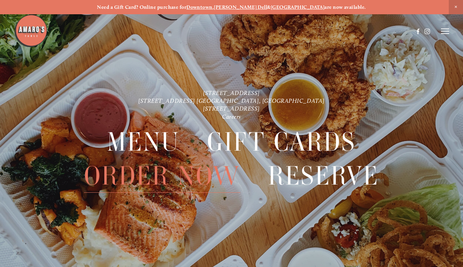 The height and width of the screenshot is (267, 463). What do you see at coordinates (31, 31) in the screenshot?
I see `img: Amaro's Table` at bounding box center [31, 31].